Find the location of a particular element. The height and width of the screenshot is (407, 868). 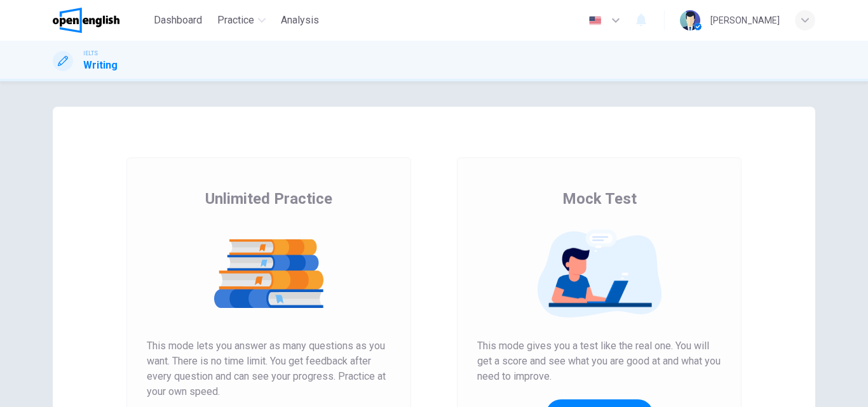

span: This mode lets you answer as many questions as you want. There is no time limit. You get feedback... is located at coordinates (268, 370).